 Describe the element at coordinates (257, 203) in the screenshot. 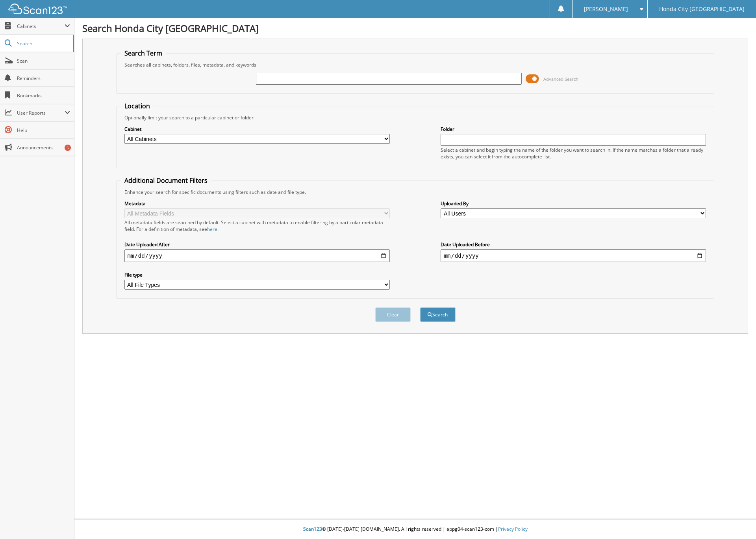

I see `label: Metadata` at that location.